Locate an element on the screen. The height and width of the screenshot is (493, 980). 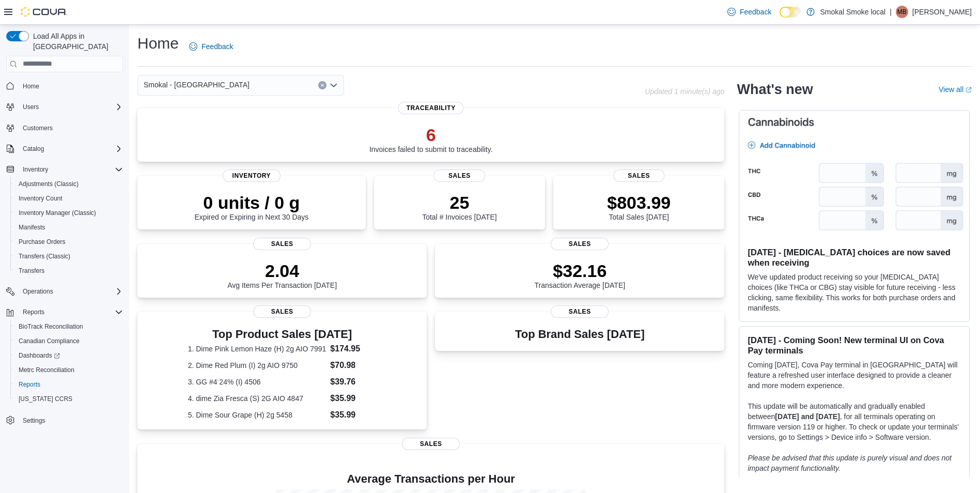
button: Transfers (Classic) is located at coordinates (69, 256).